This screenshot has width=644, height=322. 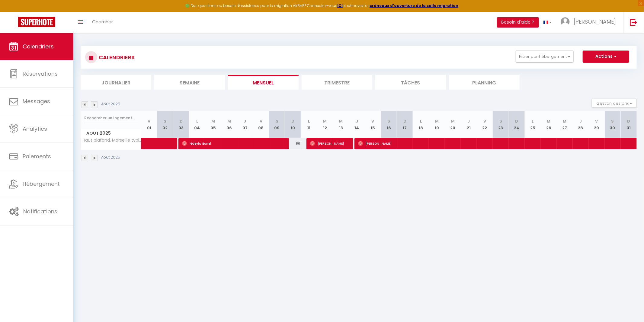 I want to click on th: 17, so click(x=405, y=124).